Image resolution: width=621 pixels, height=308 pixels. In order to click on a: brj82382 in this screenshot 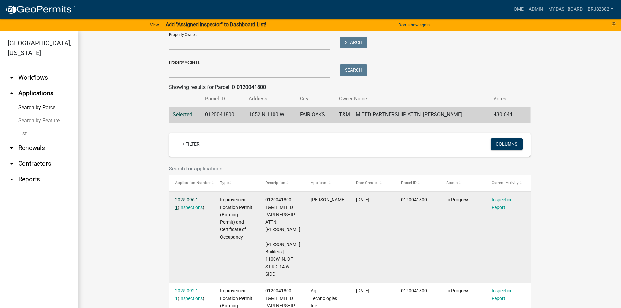, I will do `click(600, 9)`.